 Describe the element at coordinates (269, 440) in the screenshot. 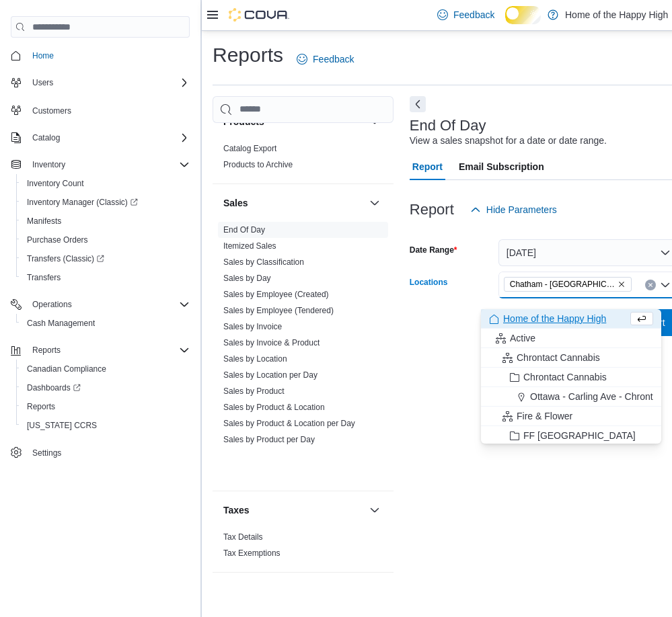

I see `span: Sales by Product per Day` at that location.